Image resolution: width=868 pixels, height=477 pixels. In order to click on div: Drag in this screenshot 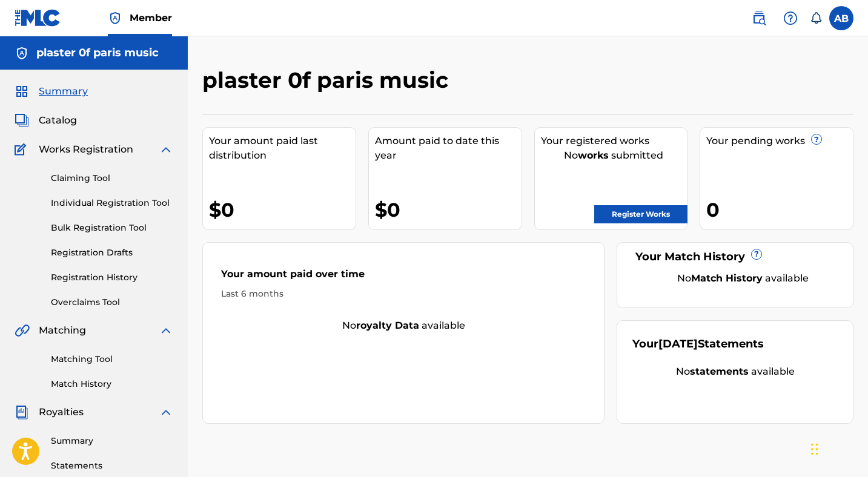, I will do `click(814, 449)`.